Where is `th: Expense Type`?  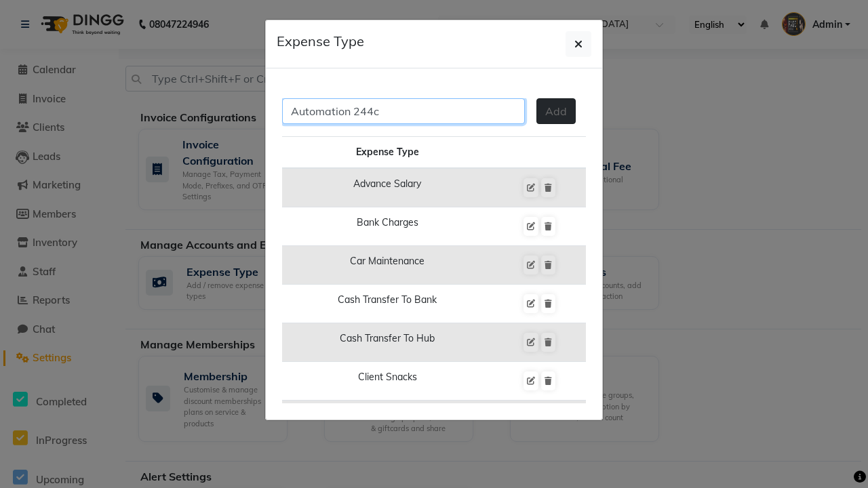 th: Expense Type is located at coordinates (387, 152).